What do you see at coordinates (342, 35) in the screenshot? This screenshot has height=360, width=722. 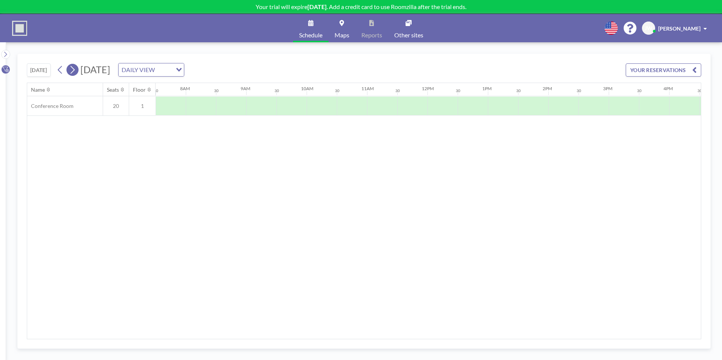 I see `span: Maps` at bounding box center [342, 35].